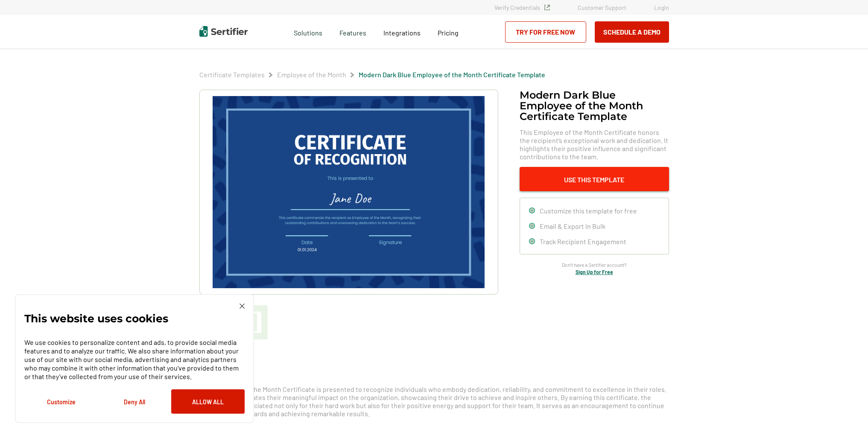 The image size is (868, 438). What do you see at coordinates (573, 225) in the screenshot?
I see `span: Email & Export in Bulk` at bounding box center [573, 225].